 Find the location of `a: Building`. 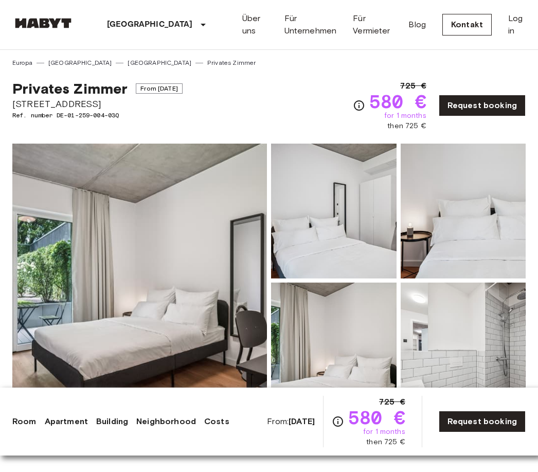

a: Building is located at coordinates (112, 421).